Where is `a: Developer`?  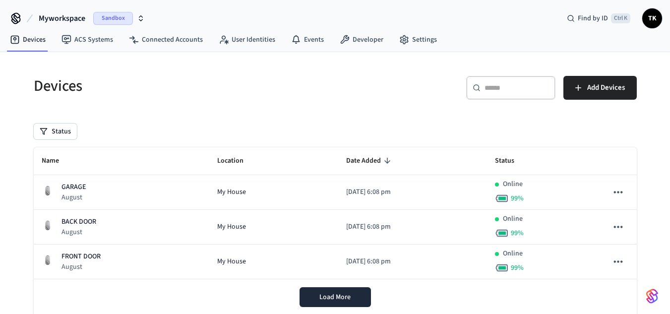
a: Developer is located at coordinates (362, 40).